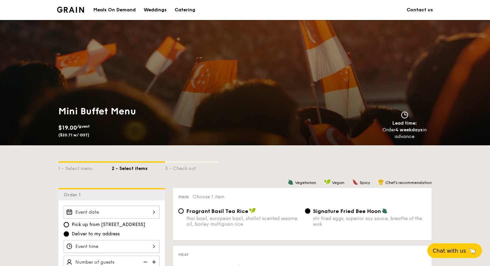  What do you see at coordinates (355, 182) in the screenshot?
I see `img: icon-spicy.37a8142b.svg` at bounding box center [355, 182].